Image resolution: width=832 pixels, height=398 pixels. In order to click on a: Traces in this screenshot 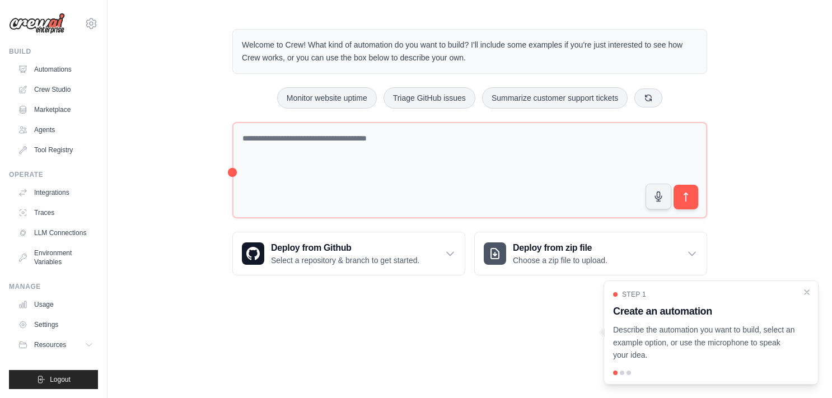, I will do `click(55, 213)`.